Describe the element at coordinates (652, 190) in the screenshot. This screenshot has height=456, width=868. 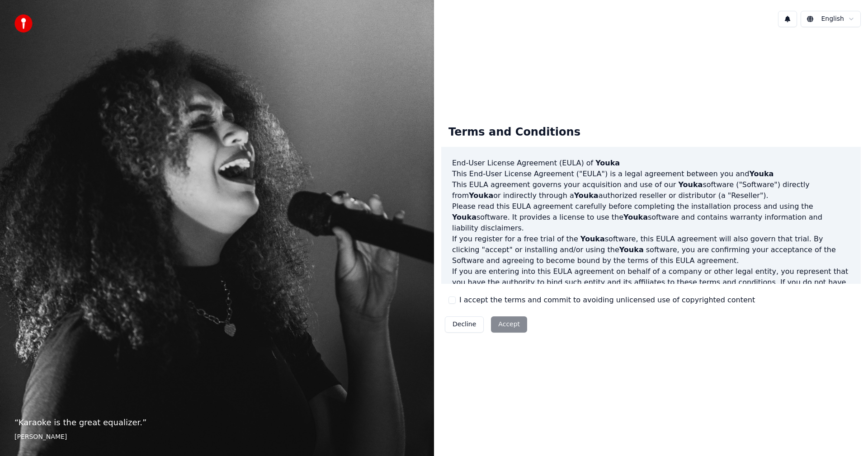
I see `p: This EULA agreement governs your acquisition and use of our software ("Software") directly from o...` at that location.